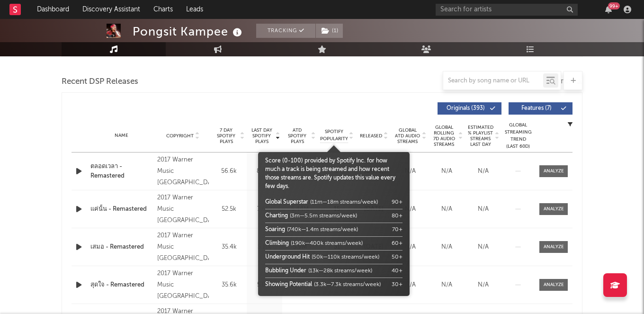 Image resolution: width=644 pixels, height=314 pixels. What do you see at coordinates (493, 81) in the screenshot?
I see `input: Search by song name or URL` at bounding box center [493, 81].